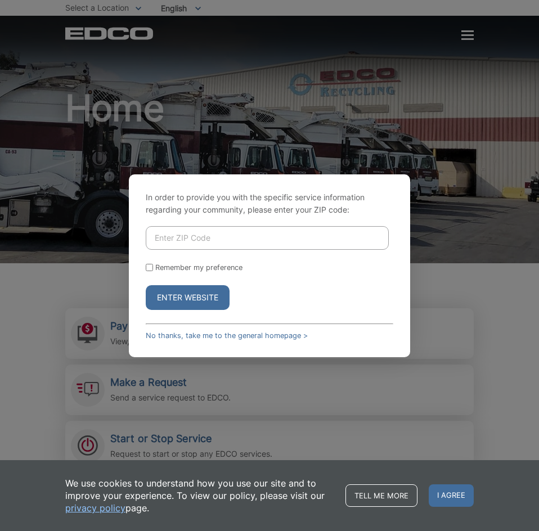  I want to click on input: Enter ZIP Code, so click(267, 238).